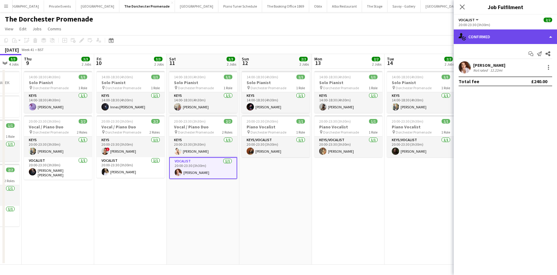 The width and height of the screenshot is (557, 275). What do you see at coordinates (54, 29) in the screenshot?
I see `span: Comms` at bounding box center [54, 29].